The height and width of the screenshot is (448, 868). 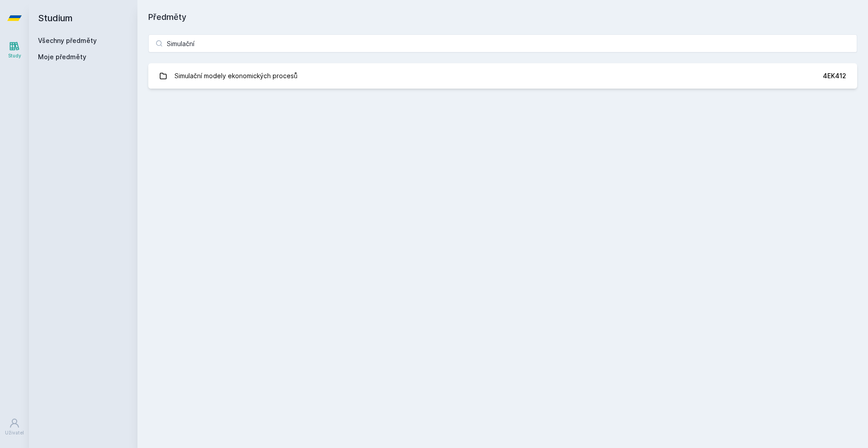 I want to click on a: Study, so click(x=15, y=50).